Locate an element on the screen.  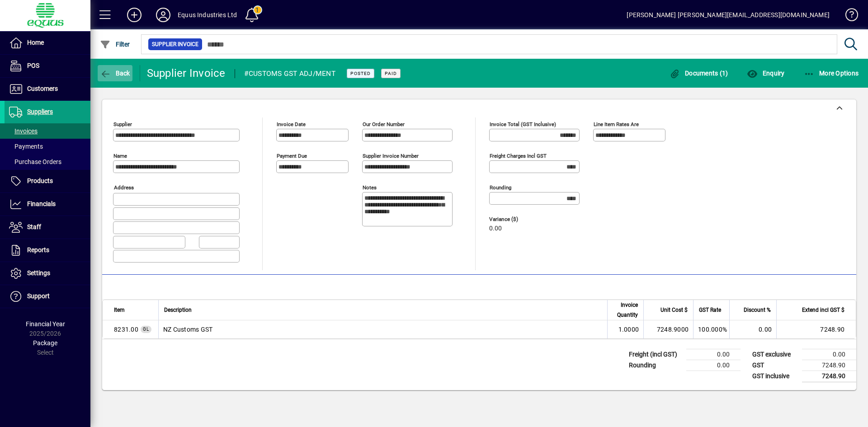
button: Profile is located at coordinates (163, 15).